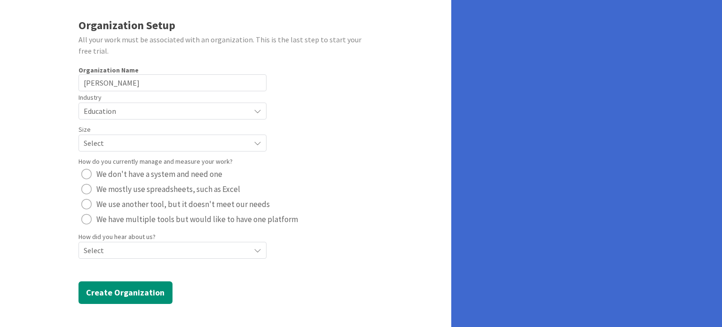  I want to click on span: We have multiple tools but would like to have one platform, so click(197, 219).